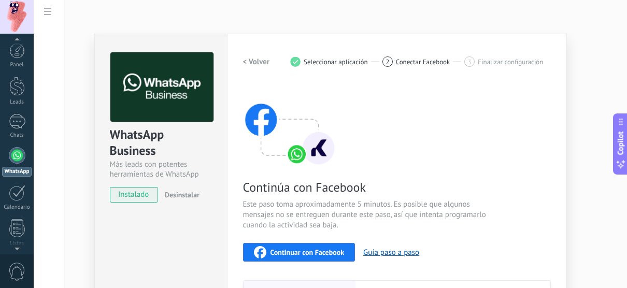  I want to click on button: Continuar con Facebook, so click(299, 252).